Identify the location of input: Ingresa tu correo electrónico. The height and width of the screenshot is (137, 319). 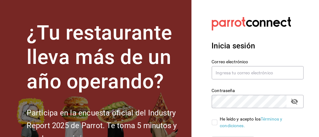
(258, 73).